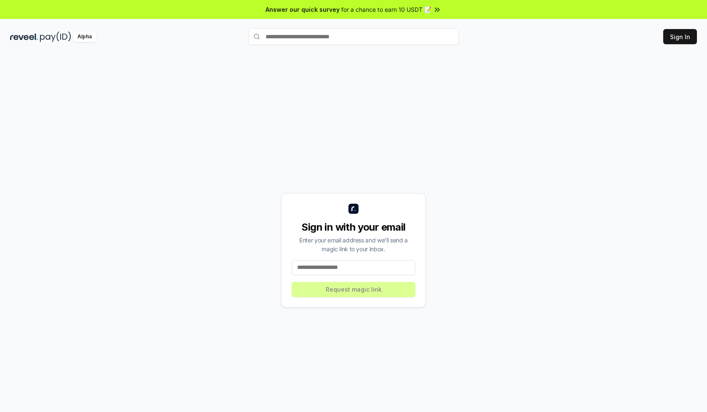 The height and width of the screenshot is (412, 707). Describe the element at coordinates (56, 37) in the screenshot. I see `img: pay_id` at that location.